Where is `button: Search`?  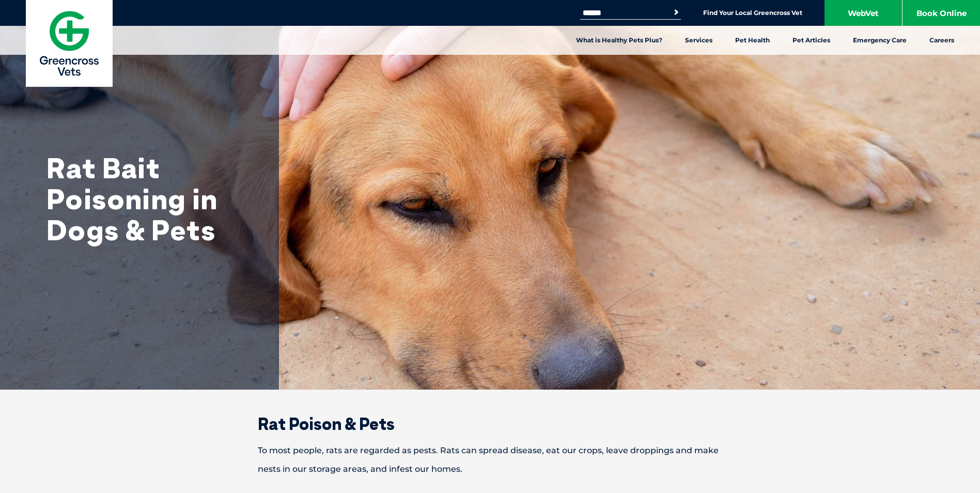
button: Search is located at coordinates (676, 12).